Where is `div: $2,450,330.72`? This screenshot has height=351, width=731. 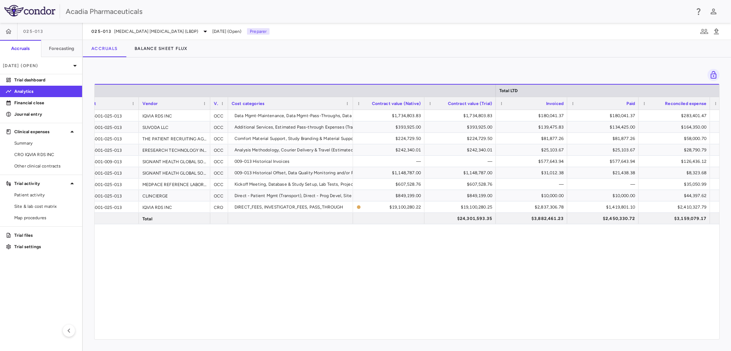 div: $2,450,330.72 is located at coordinates (604, 218).